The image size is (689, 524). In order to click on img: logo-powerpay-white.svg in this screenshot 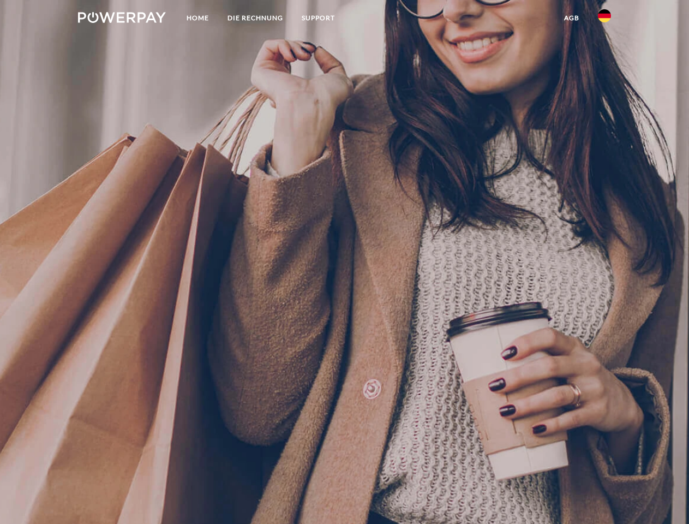, I will do `click(122, 17)`.